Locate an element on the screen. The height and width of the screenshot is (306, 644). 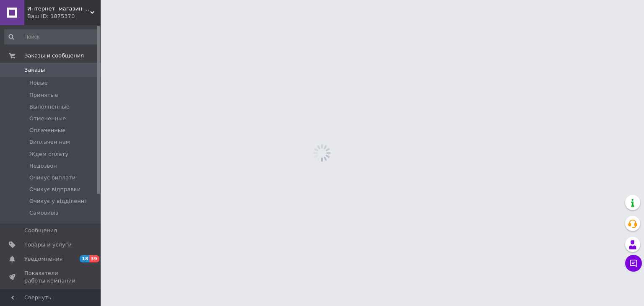
span: Сообщения is located at coordinates (40, 231).